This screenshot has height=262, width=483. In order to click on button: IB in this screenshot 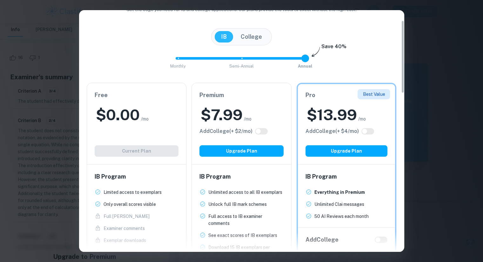, I will do `click(224, 37)`.